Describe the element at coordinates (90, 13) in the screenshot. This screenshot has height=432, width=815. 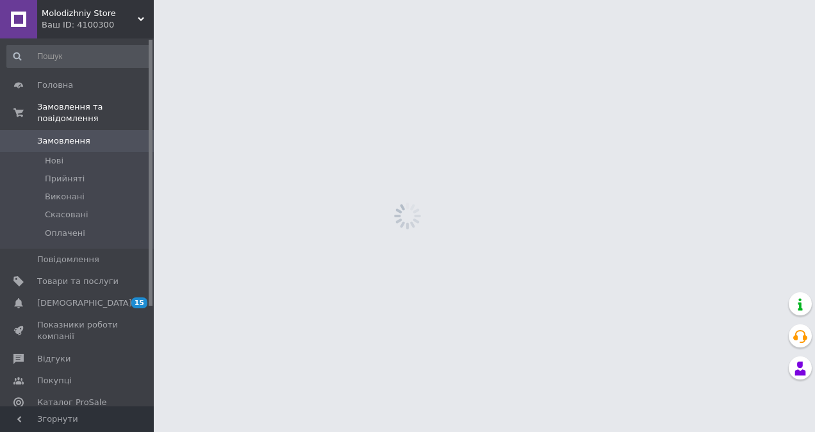
I see `span: Molodizhniy Store` at that location.